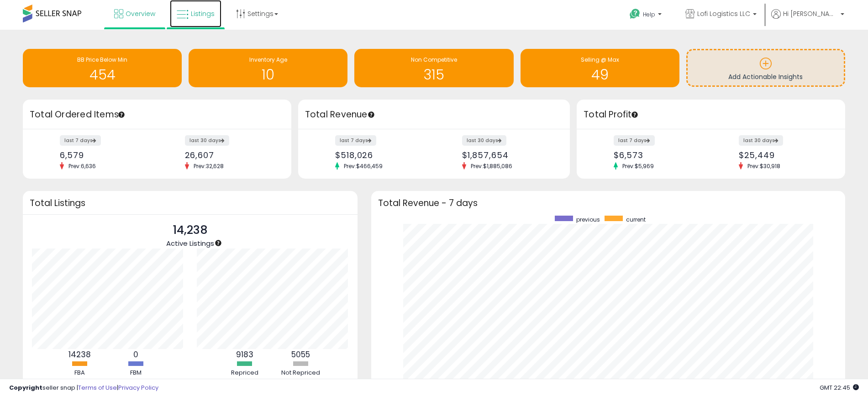 The height and width of the screenshot is (397, 868). What do you see at coordinates (600, 59) in the screenshot?
I see `span: Selling @ Max` at bounding box center [600, 59].